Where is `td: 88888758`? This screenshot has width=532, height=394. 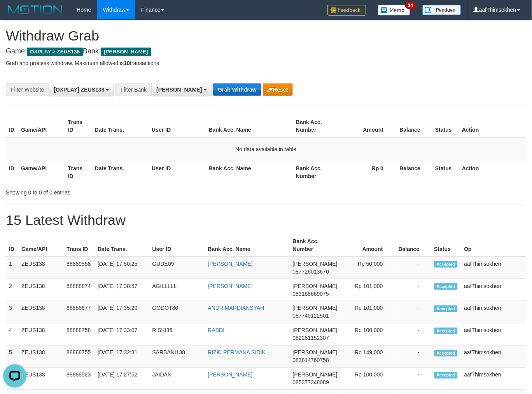 td: 88888758 is located at coordinates (79, 334).